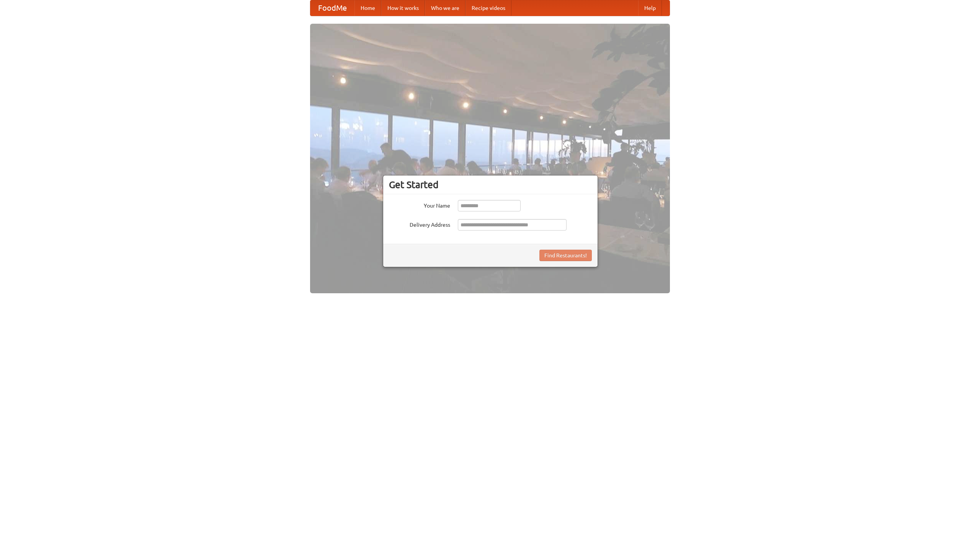 This screenshot has width=980, height=541. I want to click on a: Recipe videos, so click(488, 8).